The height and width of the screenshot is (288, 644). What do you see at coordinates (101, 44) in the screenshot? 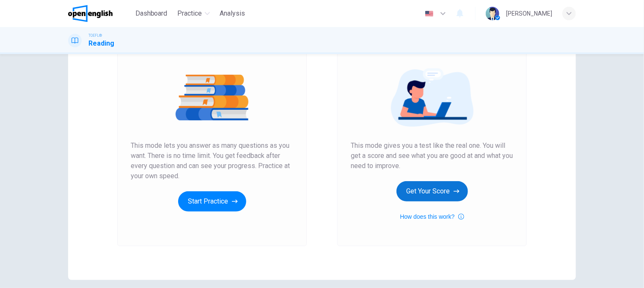
I see `h1: Reading` at bounding box center [101, 44].